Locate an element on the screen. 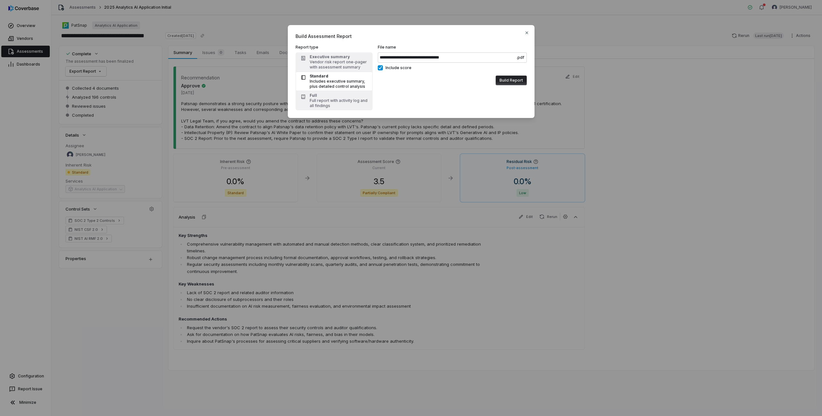  button: Include score is located at coordinates (381, 68).